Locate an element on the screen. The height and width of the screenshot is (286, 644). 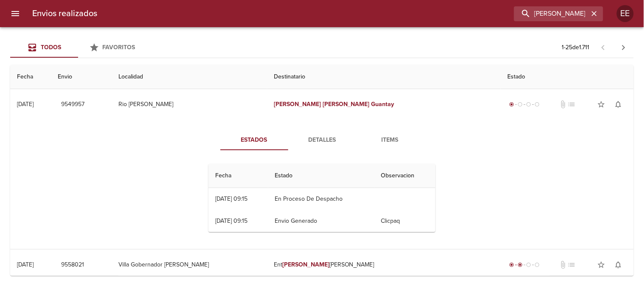
td: En Proceso De Despacho is located at coordinates (321, 199).